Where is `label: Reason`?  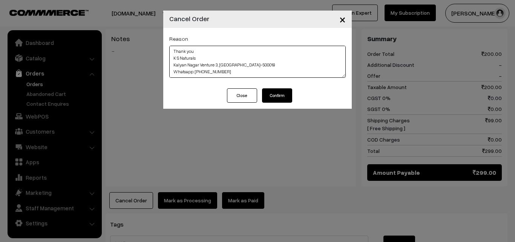
label: Reason is located at coordinates (179, 38).